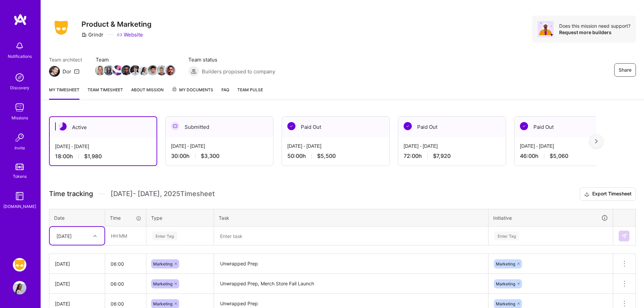  I want to click on a: About Mission, so click(147, 93).